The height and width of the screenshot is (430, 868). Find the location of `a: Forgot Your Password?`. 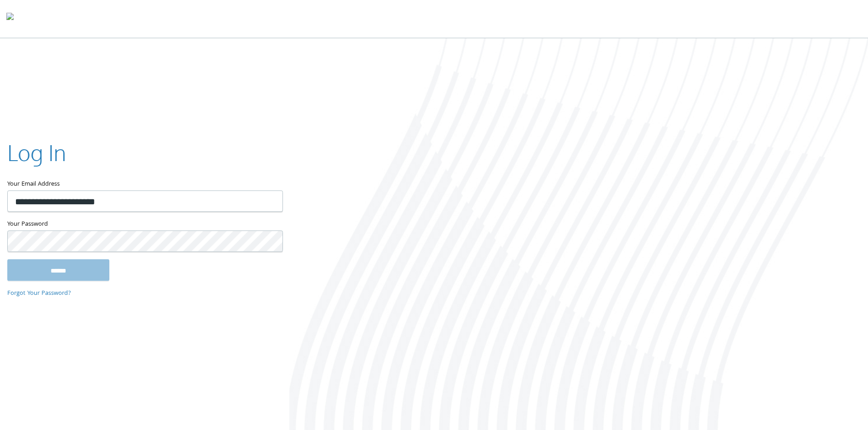

a: Forgot Your Password? is located at coordinates (39, 293).